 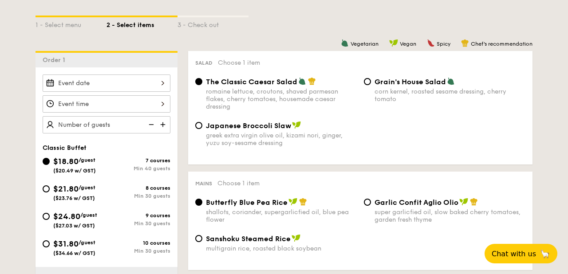 What do you see at coordinates (450, 95) in the screenshot?
I see `div: corn kernel, roasted sesame dressing, cherry tomato` at bounding box center [450, 95].